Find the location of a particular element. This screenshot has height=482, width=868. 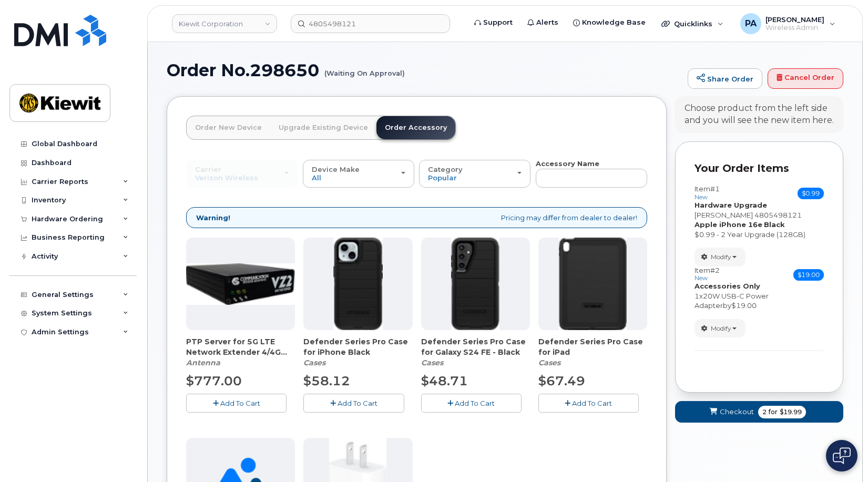

img: Casa_Sysem.png is located at coordinates (240, 284).